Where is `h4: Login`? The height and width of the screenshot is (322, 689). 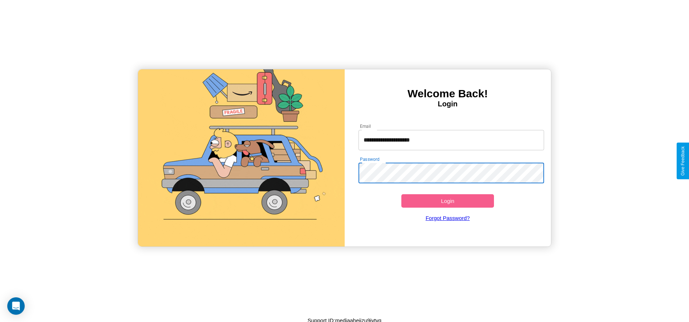 h4: Login is located at coordinates (448, 104).